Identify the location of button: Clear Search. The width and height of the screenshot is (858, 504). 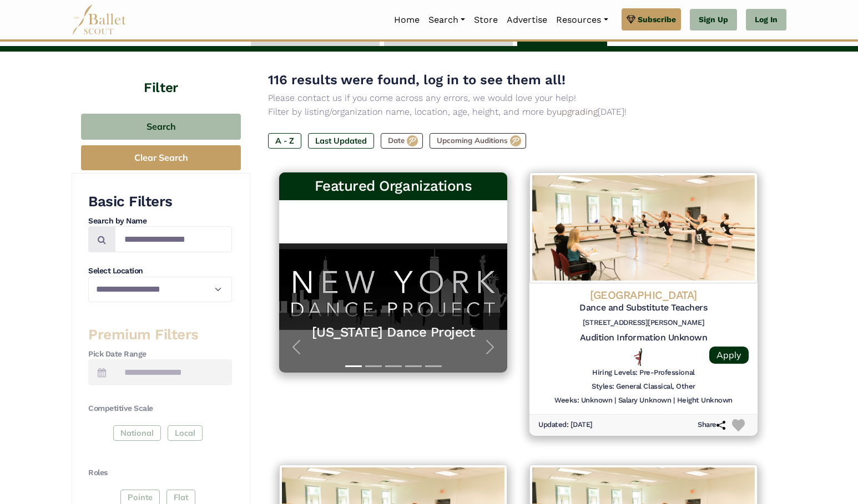
(161, 157).